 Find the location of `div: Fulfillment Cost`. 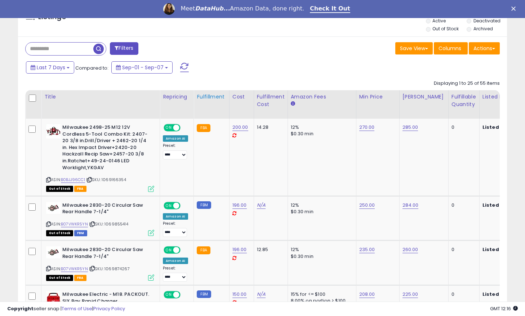

div: Fulfillment Cost is located at coordinates (271, 101).